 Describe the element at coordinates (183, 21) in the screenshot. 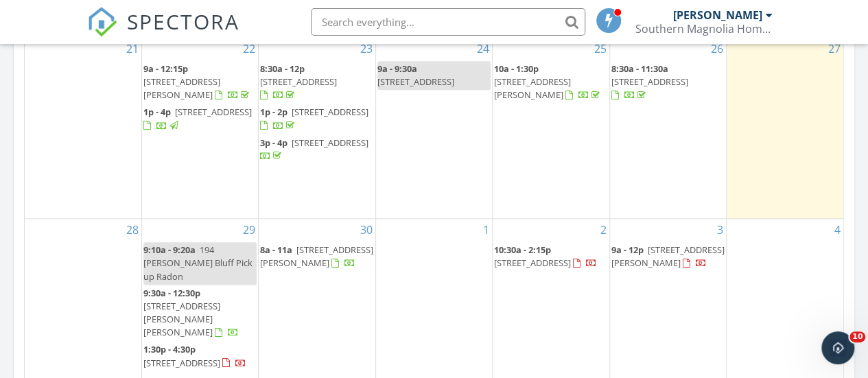

I see `span: SPECTORA` at that location.